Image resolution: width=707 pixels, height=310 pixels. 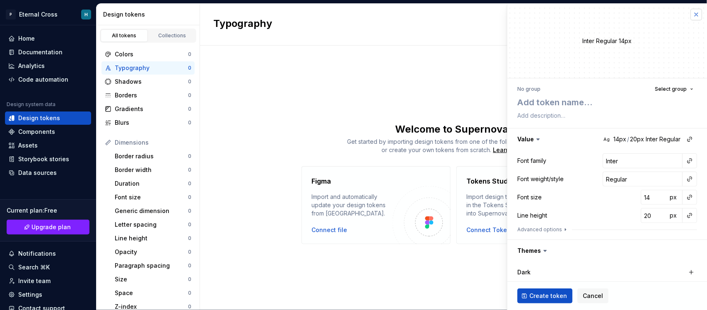 What do you see at coordinates (37, 173) in the screenshot?
I see `div: Data sources` at bounding box center [37, 173].